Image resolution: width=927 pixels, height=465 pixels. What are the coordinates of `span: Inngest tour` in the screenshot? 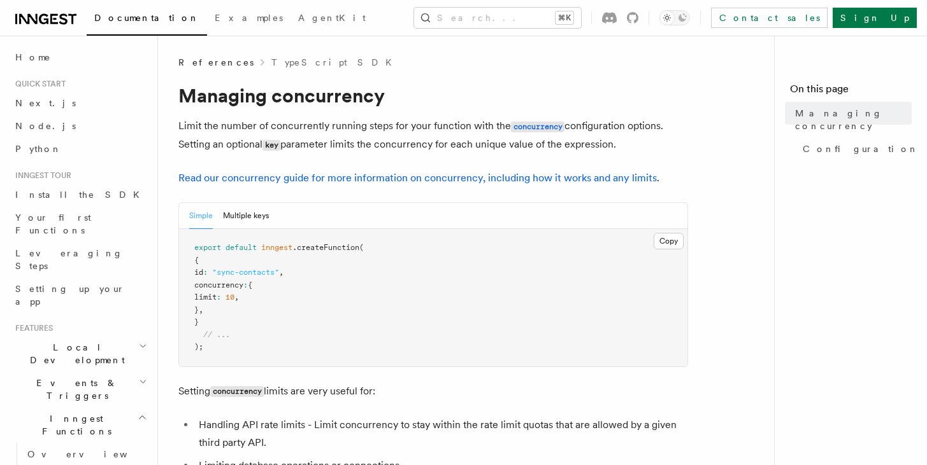 It's located at (41, 176).